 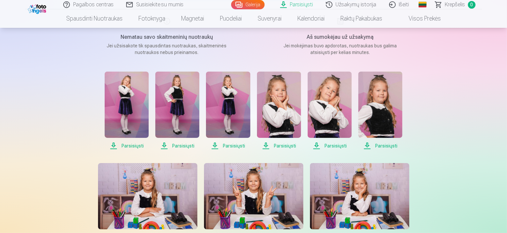 I want to click on img: /fa2, so click(x=38, y=8).